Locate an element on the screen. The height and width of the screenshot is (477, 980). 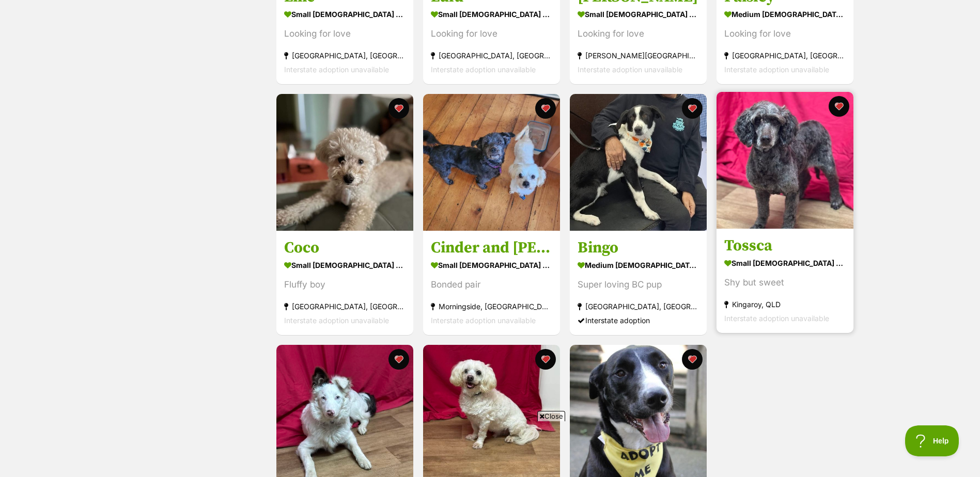
div: Fluffy boy is located at coordinates (344, 285).